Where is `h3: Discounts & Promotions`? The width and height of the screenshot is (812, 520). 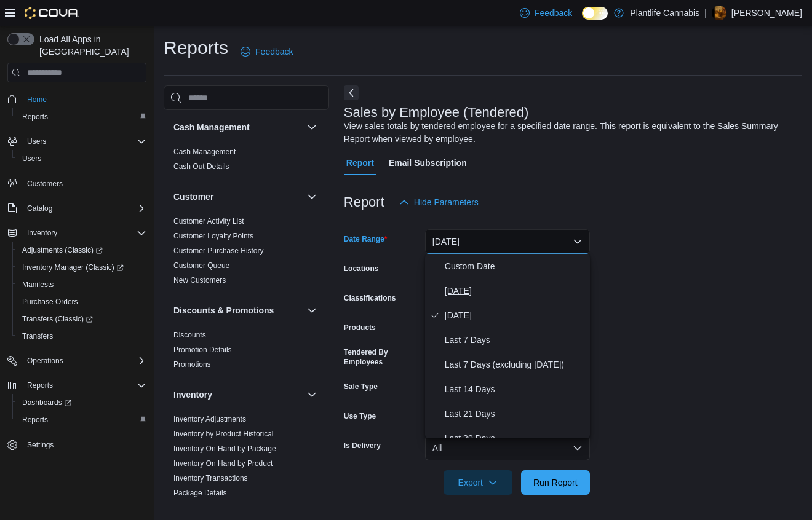
h3: Discounts & Promotions is located at coordinates (223, 310).